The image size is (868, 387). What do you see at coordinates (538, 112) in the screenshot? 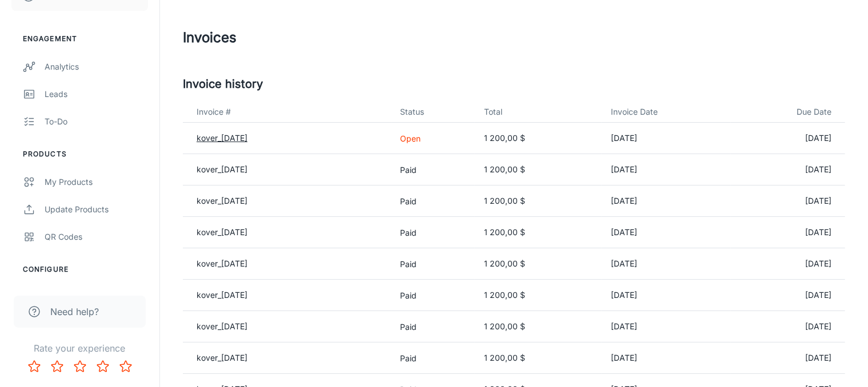
I see `th: Total` at bounding box center [538, 112].